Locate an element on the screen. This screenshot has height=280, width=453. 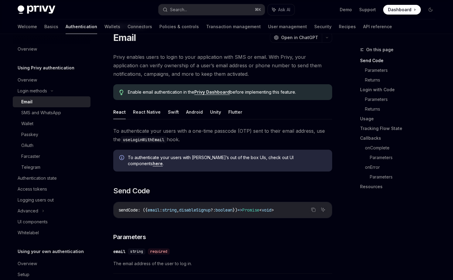
a: Login with Code is located at coordinates (400, 90).